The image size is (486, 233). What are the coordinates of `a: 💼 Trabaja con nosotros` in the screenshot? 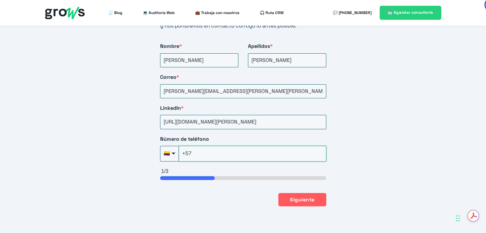 It's located at (217, 13).